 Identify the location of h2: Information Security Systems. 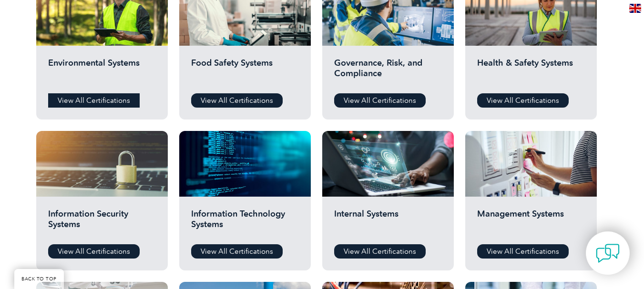
(102, 223).